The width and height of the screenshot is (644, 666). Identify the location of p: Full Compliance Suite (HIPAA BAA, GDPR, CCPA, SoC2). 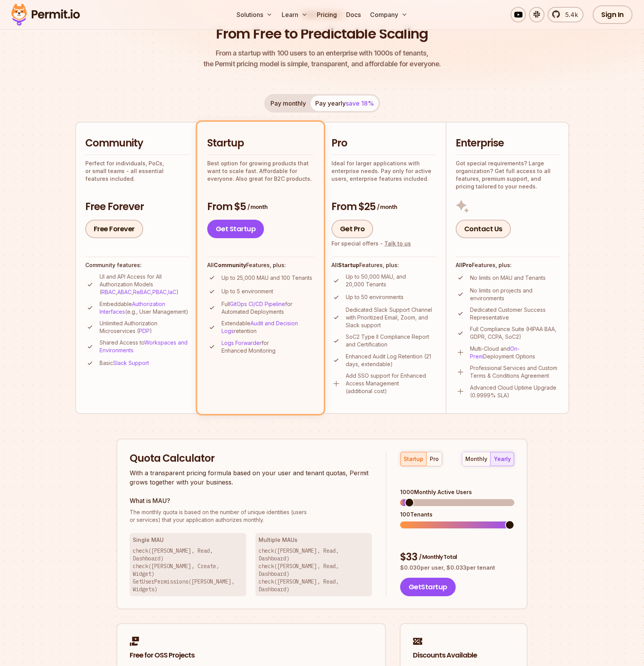
(514, 333).